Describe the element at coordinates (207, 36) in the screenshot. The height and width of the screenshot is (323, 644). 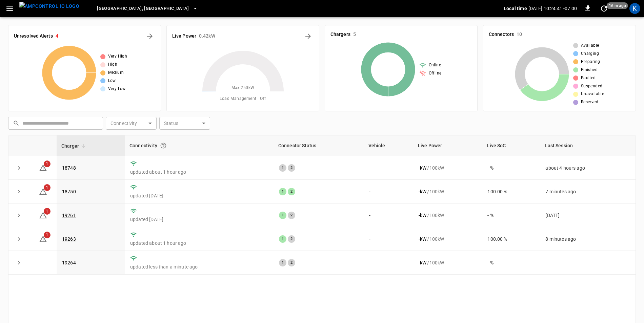
I see `h6: 0.42 kW` at that location.